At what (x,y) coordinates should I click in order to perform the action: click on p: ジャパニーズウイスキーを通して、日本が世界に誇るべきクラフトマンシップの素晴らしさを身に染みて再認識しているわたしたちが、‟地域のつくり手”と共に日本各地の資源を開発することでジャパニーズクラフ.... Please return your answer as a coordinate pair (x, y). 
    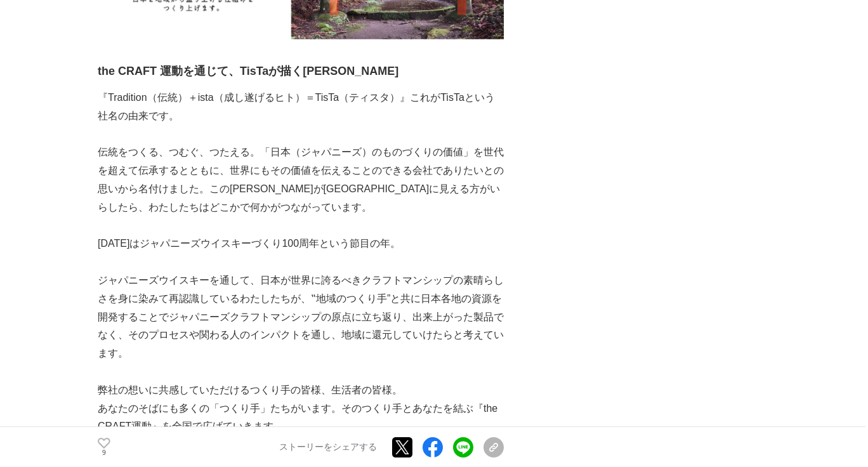
    Looking at the image, I should click on (301, 318).